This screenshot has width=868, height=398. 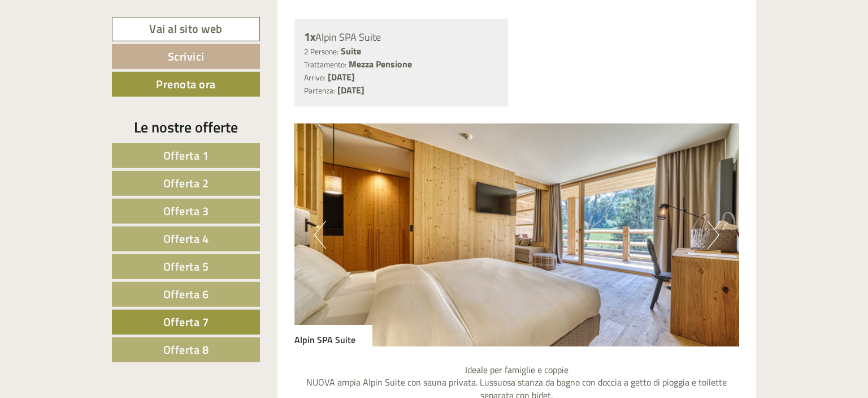 What do you see at coordinates (186, 293) in the screenshot?
I see `span: Offerta 6` at bounding box center [186, 293].